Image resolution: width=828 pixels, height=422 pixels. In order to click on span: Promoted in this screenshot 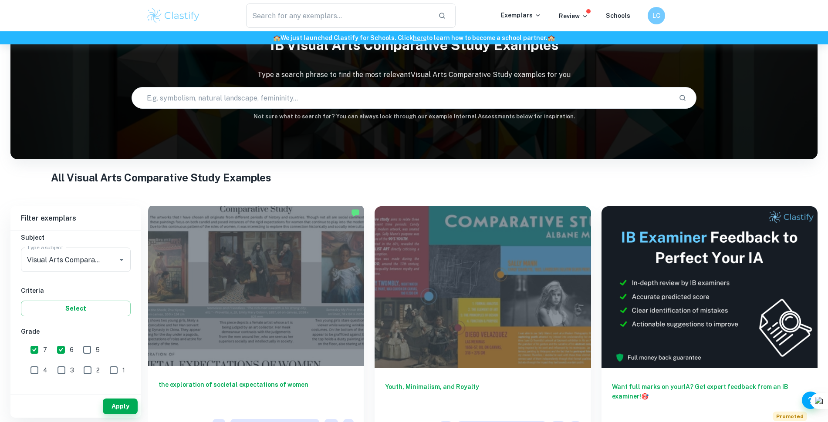, I will do `click(789, 417)`.